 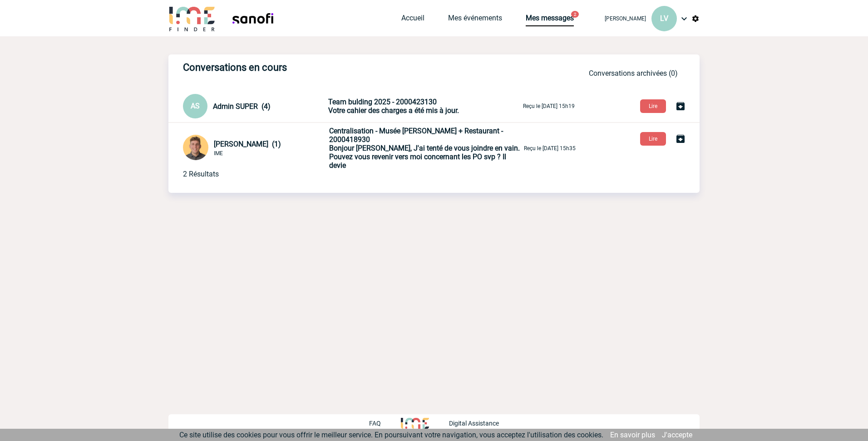 What do you see at coordinates (192, 18) in the screenshot?
I see `img: IME-Finder` at bounding box center [192, 18].